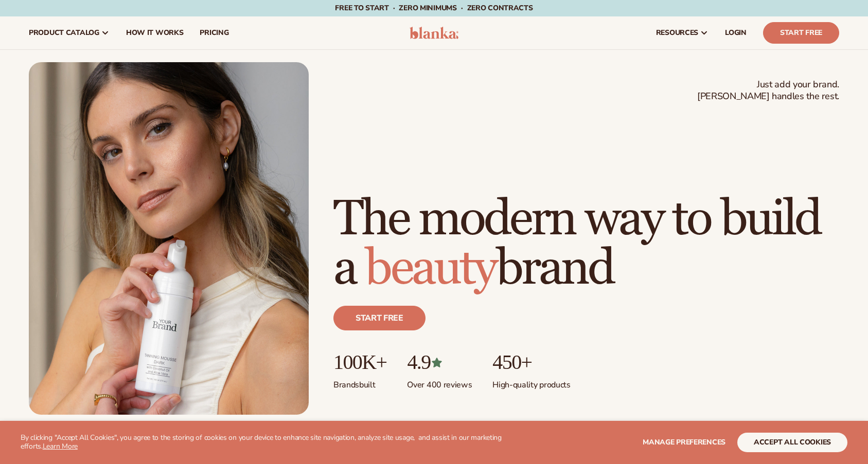 The height and width of the screenshot is (464, 868). I want to click on span: product catalog, so click(64, 33).